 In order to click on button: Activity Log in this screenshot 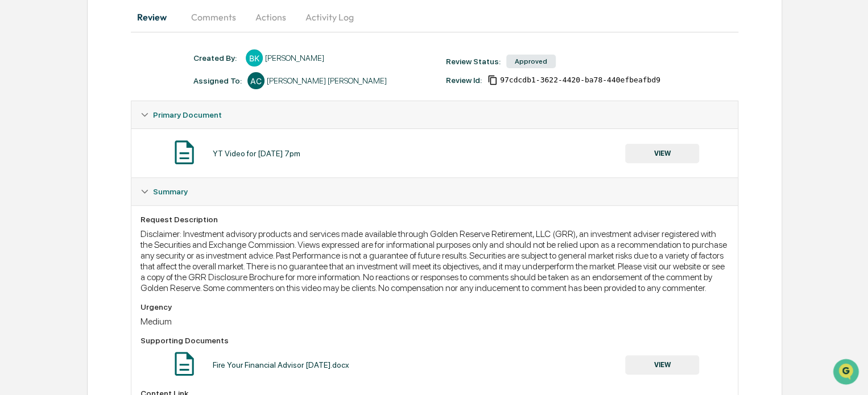, I will do `click(329, 17)`.